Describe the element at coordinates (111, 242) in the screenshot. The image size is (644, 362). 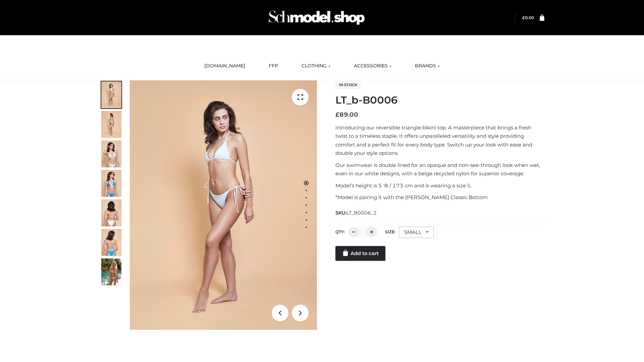
I see `img: ArielClassicBikiniTop_CloudNine_AzureSky_OW114ECO_8-scaled.jpg` at that location.